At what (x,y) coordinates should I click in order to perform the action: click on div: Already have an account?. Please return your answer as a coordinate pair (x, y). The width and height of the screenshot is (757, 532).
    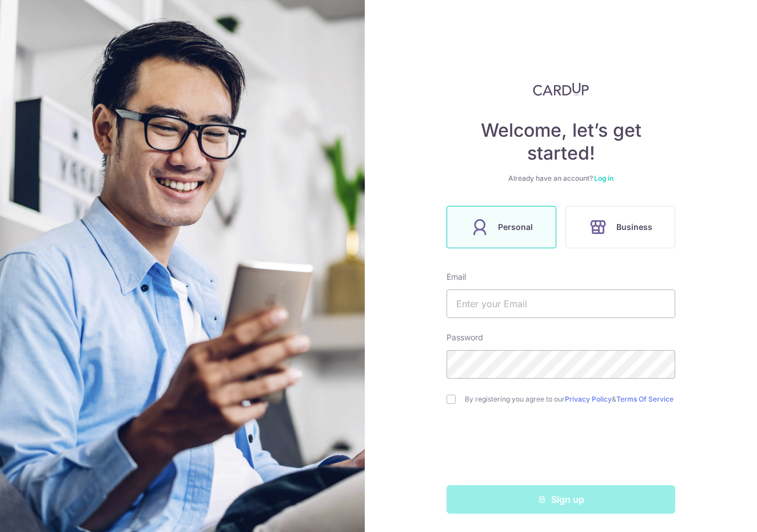
    Looking at the image, I should click on (561, 178).